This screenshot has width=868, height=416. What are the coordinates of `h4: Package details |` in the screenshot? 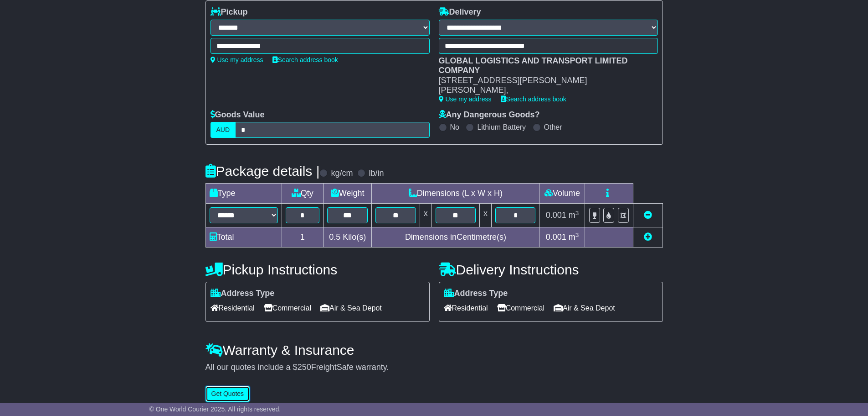 It's located at (263, 170).